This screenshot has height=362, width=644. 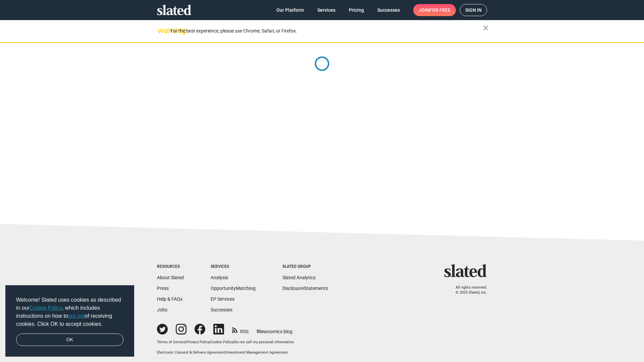 What do you see at coordinates (327, 31) in the screenshot?
I see `div: For the best experience, please use Chrome, Safari, or Firefox.` at bounding box center [327, 31].